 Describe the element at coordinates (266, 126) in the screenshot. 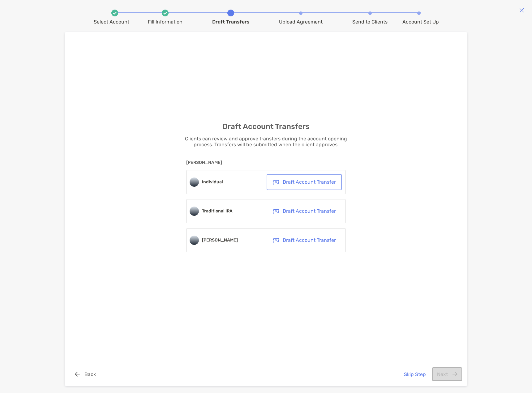

I see `h3: Draft Account Transfers` at that location.